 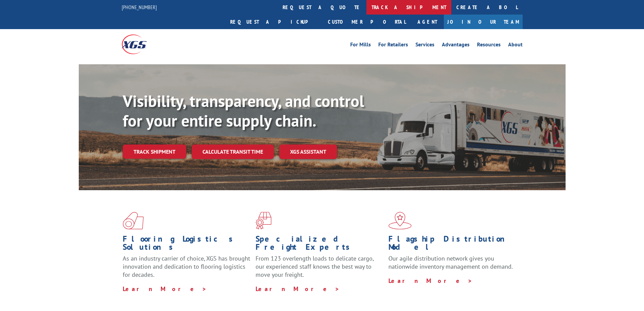 I want to click on a: For Mills, so click(x=360, y=46).